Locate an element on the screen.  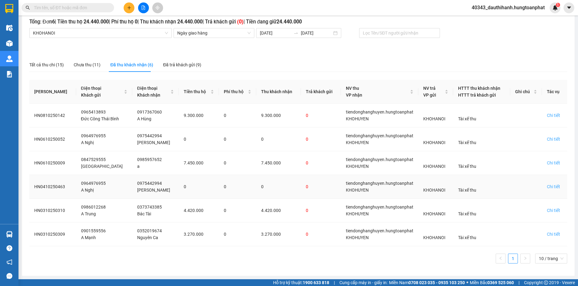
img: icon-new-feature is located at coordinates (555, 8).